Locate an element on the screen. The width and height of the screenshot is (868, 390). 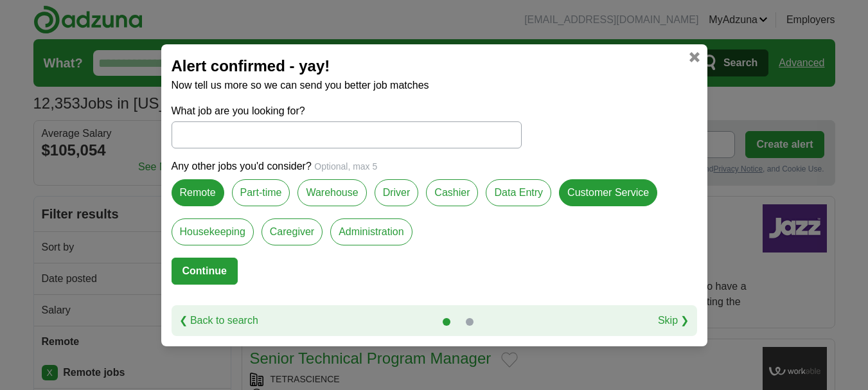
h2: Alert confirmed - yay! is located at coordinates (434, 66).